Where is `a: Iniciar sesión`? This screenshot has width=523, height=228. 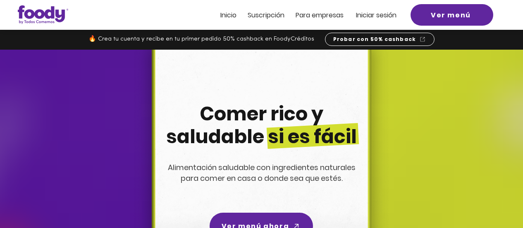
a: Iniciar sesión is located at coordinates (376, 15).